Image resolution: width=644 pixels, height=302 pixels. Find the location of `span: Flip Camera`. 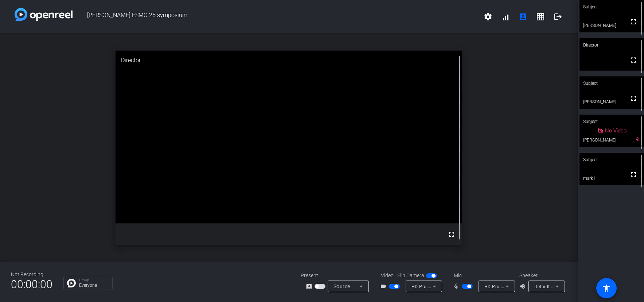

span: Flip Camera is located at coordinates (411, 276).